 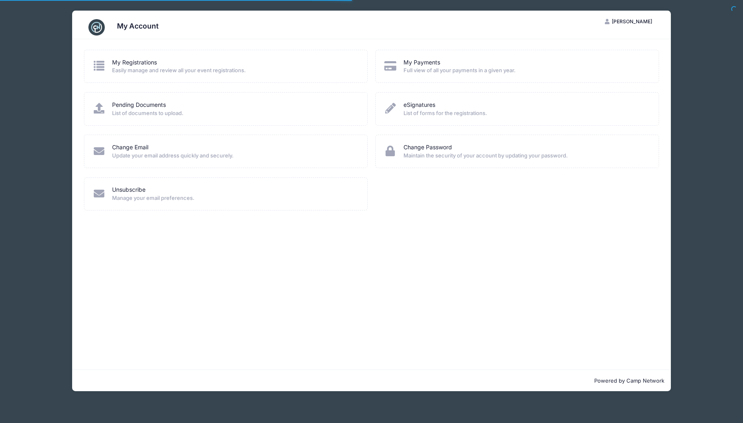 What do you see at coordinates (234, 113) in the screenshot?
I see `span: List of documents to upload.` at bounding box center [234, 113].